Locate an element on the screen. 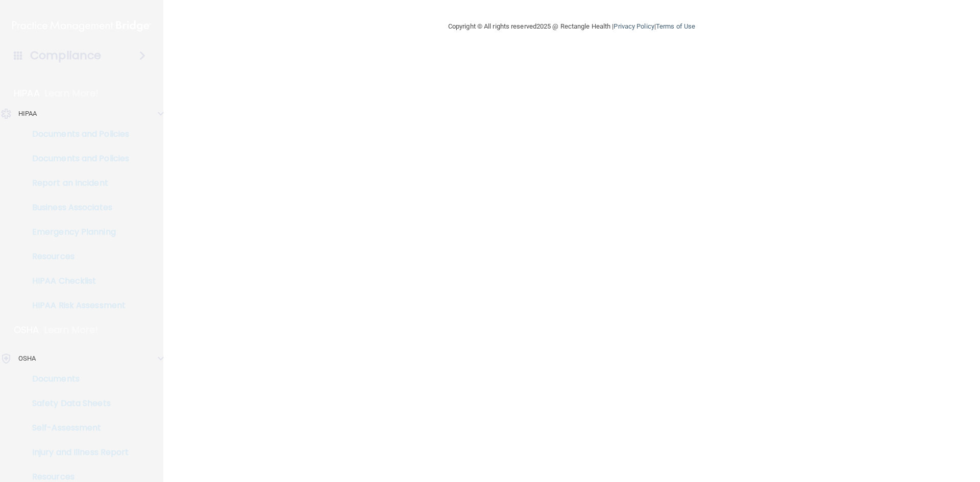 The height and width of the screenshot is (482, 980). a: Privacy Policy is located at coordinates (633, 26).